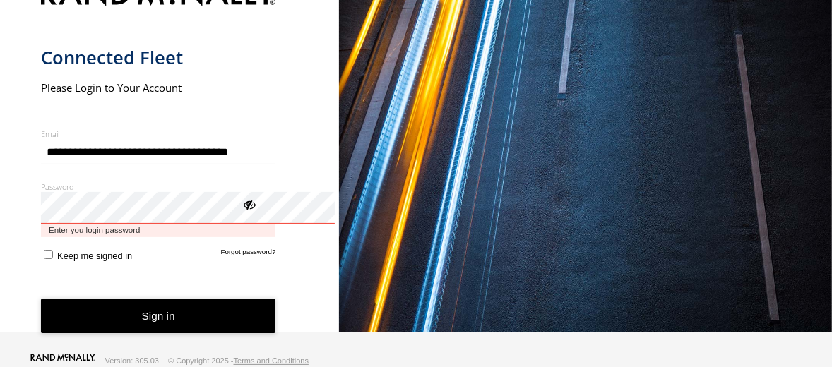 This screenshot has width=832, height=367. Describe the element at coordinates (238, 361) in the screenshot. I see `div: © Copyright 2025 -` at that location.